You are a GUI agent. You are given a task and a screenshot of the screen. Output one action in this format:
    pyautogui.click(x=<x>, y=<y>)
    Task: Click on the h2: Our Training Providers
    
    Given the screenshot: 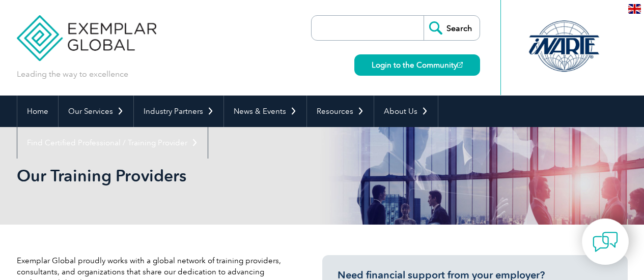 What is the action you would take?
    pyautogui.click(x=230, y=176)
    